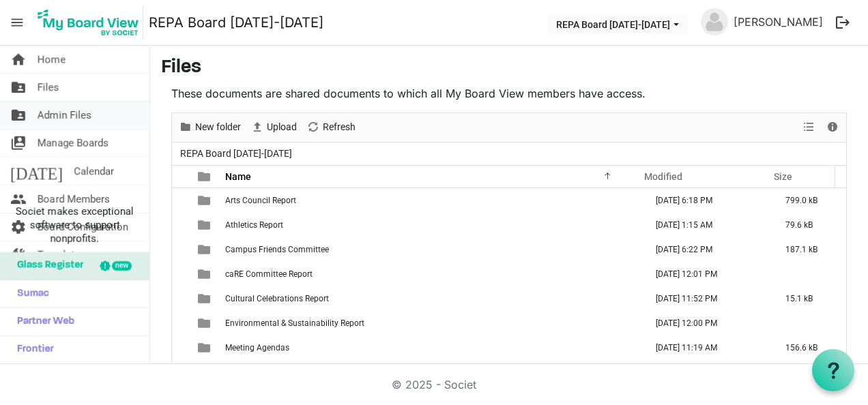 This screenshot has height=405, width=868. I want to click on span: Arts Council Report, so click(261, 200).